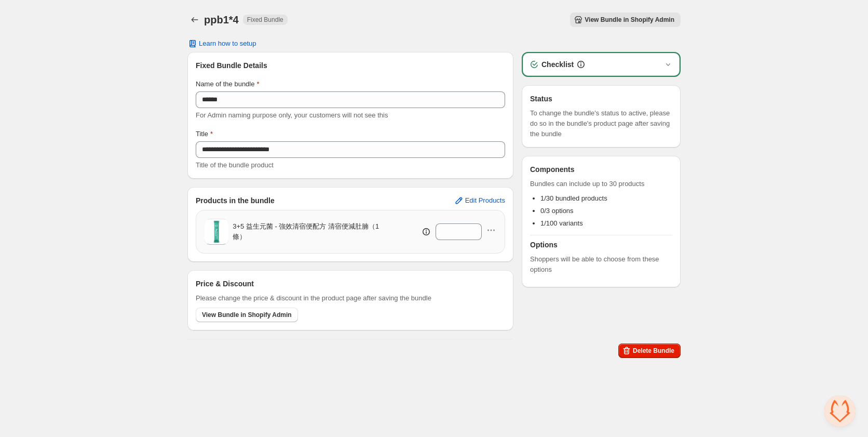  I want to click on button: Back, so click(195, 19).